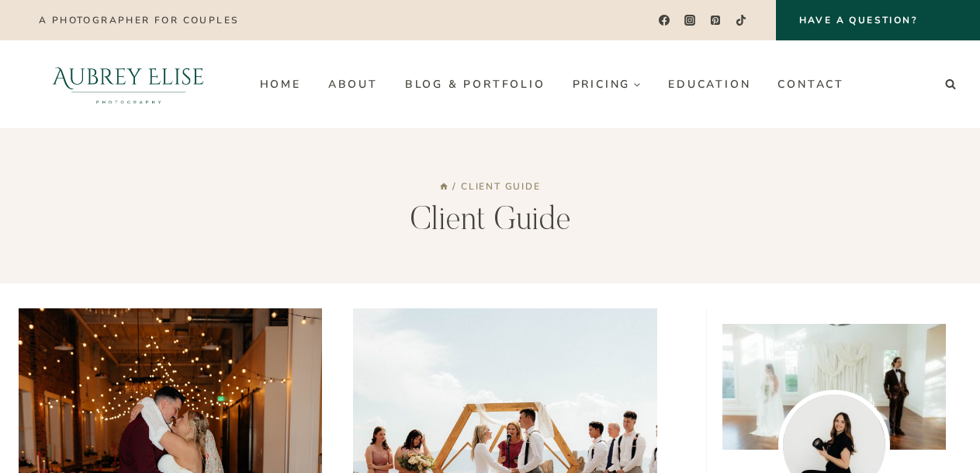  What do you see at coordinates (353, 84) in the screenshot?
I see `a: About` at bounding box center [353, 84].